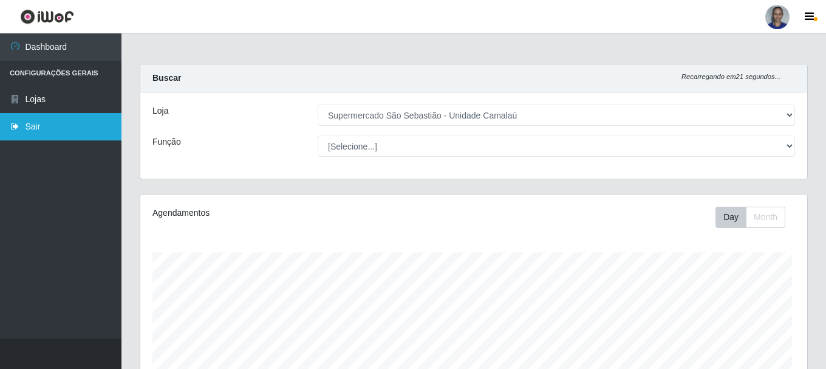 This screenshot has height=369, width=826. What do you see at coordinates (731, 217) in the screenshot?
I see `button: Day` at bounding box center [731, 217].